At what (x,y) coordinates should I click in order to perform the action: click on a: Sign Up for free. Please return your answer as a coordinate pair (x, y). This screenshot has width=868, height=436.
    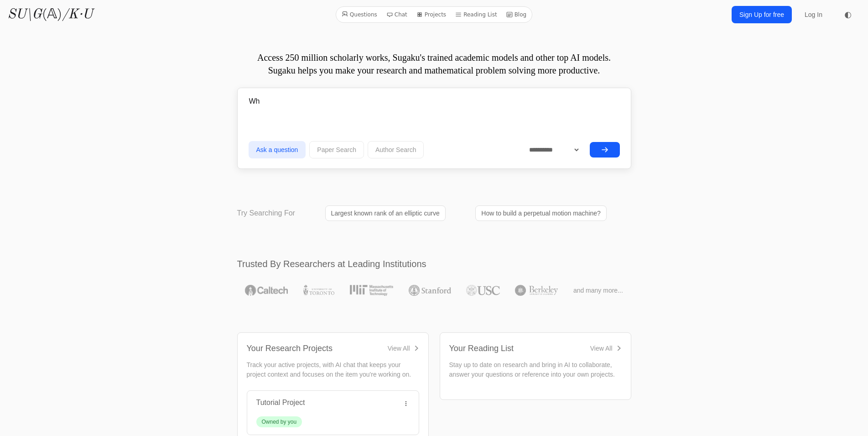
    Looking at the image, I should click on (762, 14).